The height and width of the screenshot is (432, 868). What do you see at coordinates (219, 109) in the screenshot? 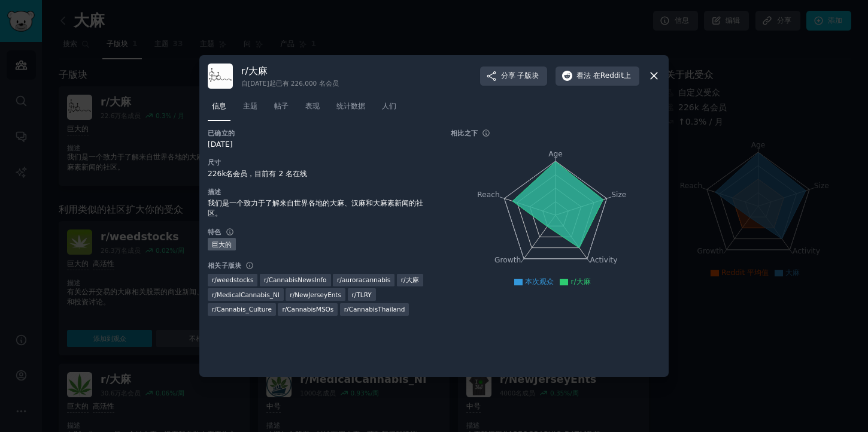
I see `a: 信息` at bounding box center [219, 109].